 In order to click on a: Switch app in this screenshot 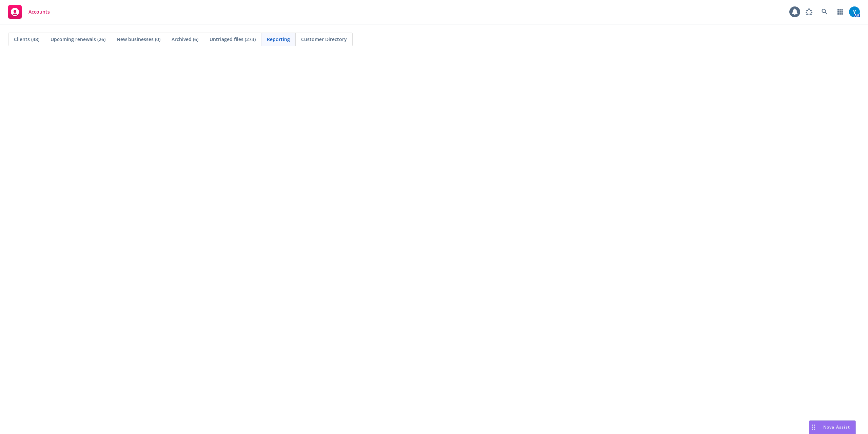, I will do `click(841, 12)`.